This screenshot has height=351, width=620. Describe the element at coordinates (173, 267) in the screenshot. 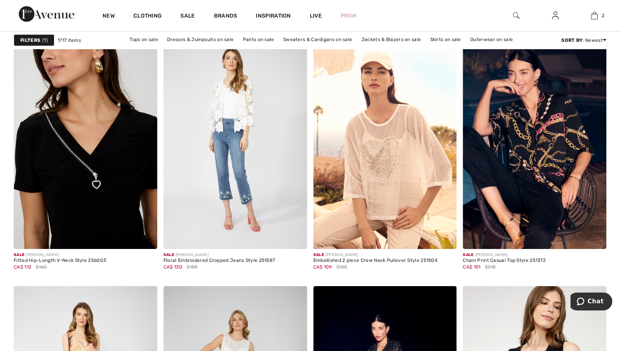

I see `span: CA$ 130` at that location.